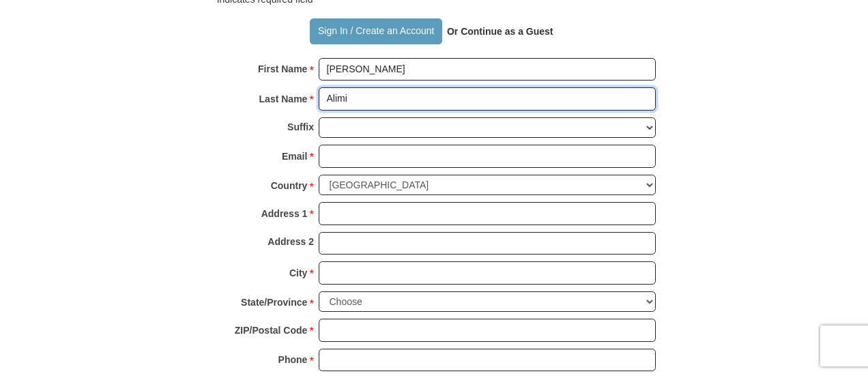 The width and height of the screenshot is (868, 376). Describe the element at coordinates (501, 32) in the screenshot. I see `strong: Or Continue as a Guest` at that location.